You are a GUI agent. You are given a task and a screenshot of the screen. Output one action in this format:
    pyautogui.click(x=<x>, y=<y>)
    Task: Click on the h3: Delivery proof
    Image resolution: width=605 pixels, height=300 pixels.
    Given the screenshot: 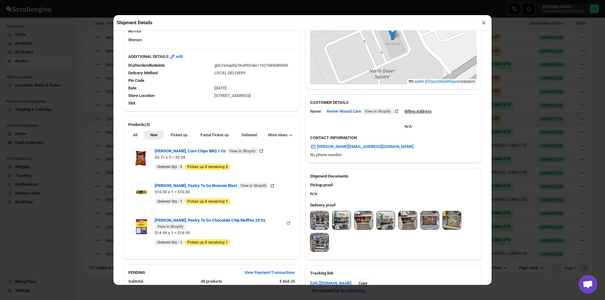 What is the action you would take?
    pyautogui.click(x=393, y=205)
    